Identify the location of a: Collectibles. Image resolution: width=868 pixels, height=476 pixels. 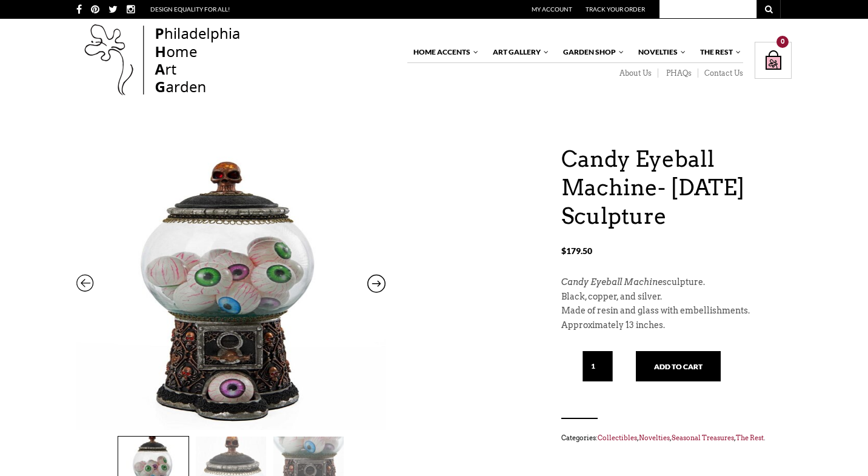
(617, 438).